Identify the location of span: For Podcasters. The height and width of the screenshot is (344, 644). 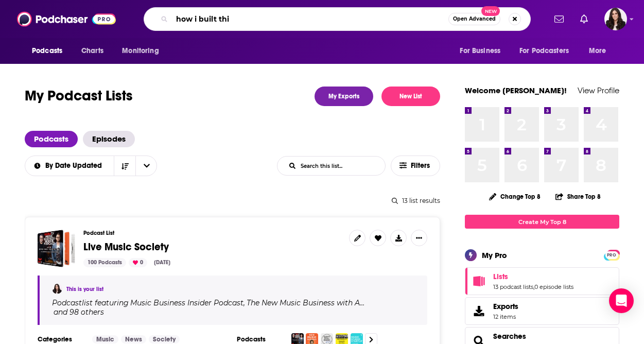
(544, 51).